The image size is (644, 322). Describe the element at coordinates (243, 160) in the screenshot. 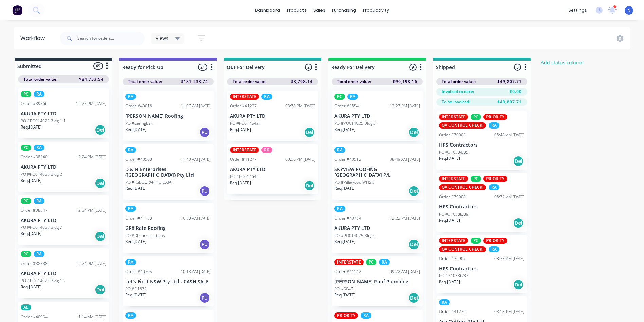

I see `div: Order #41277` at that location.